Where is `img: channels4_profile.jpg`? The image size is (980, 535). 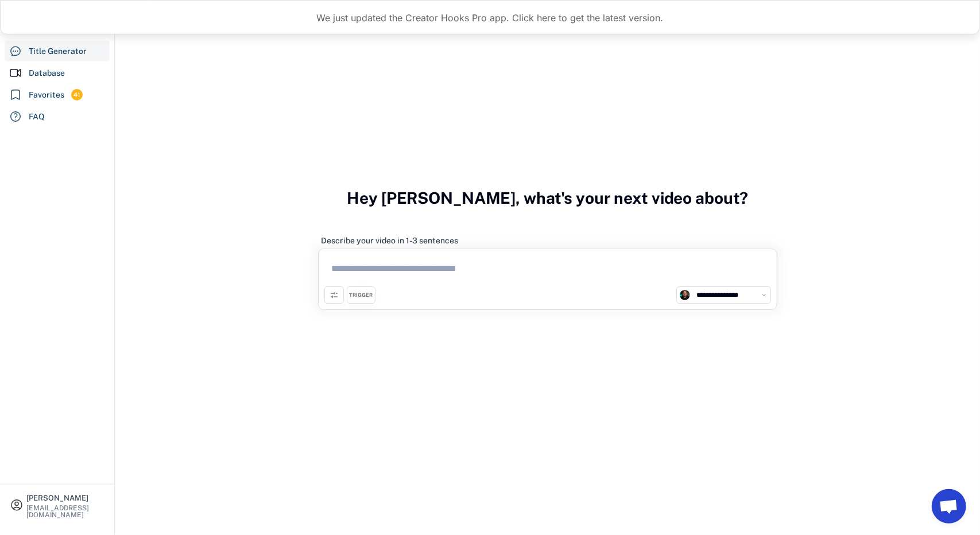 img: channels4_profile.jpg is located at coordinates (685, 295).